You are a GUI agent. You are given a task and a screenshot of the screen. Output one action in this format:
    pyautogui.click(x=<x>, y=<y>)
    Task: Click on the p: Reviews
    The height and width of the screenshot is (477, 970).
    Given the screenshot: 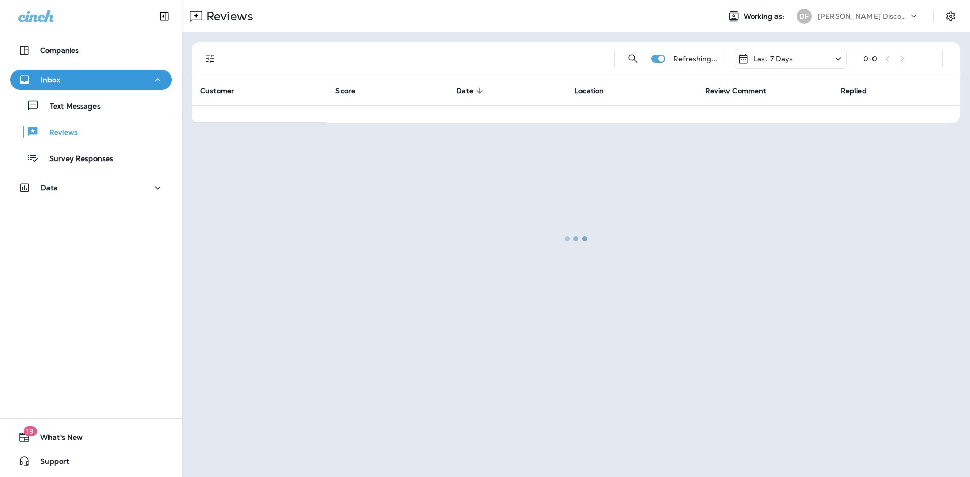 What is the action you would take?
    pyautogui.click(x=58, y=133)
    